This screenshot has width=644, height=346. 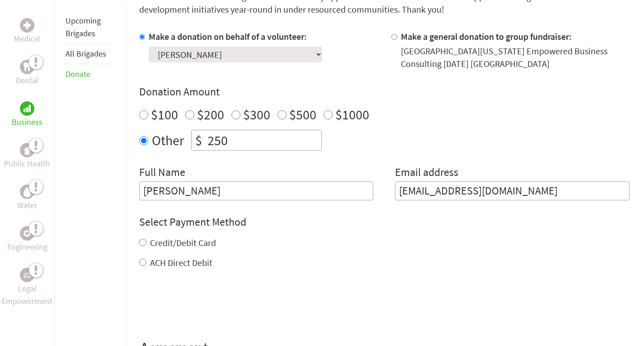 I want to click on div: Engineering, so click(x=27, y=234).